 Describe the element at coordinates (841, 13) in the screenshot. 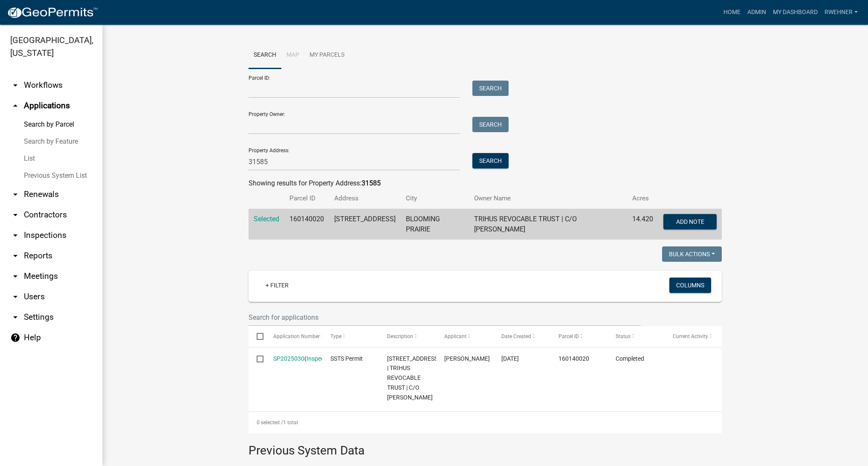

I see `a: rwehner` at that location.